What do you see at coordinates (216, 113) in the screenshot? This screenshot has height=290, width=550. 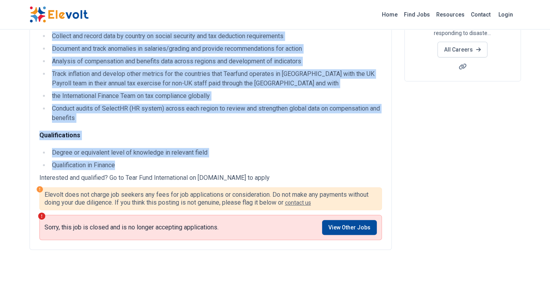 I see `li: Conduct audits of SelectHR (HR system) across each region to review and strengthen global data on...` at bounding box center [216, 113].